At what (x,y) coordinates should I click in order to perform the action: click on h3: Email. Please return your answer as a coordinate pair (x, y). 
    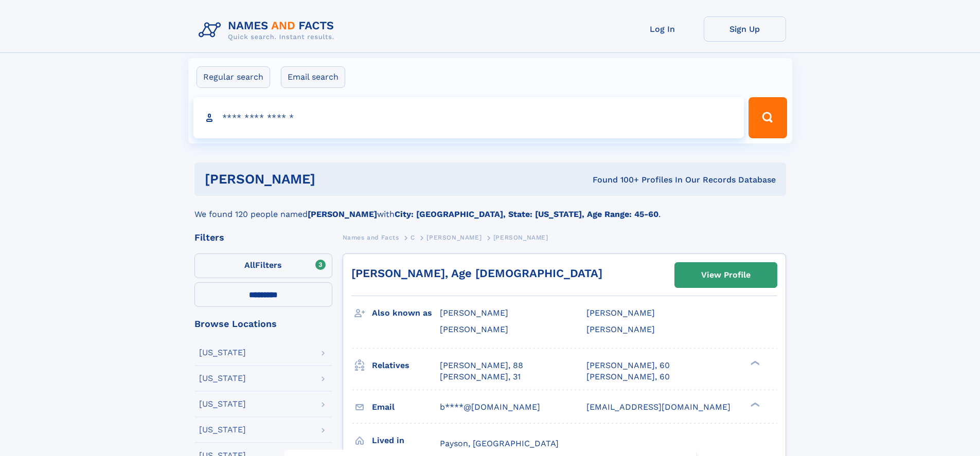
    Looking at the image, I should click on (406, 408).